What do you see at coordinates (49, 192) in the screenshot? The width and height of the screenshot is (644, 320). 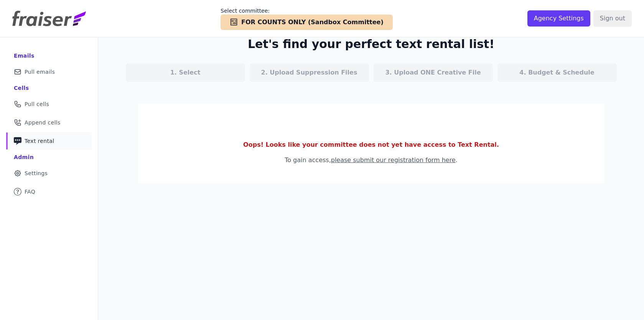 I see `a: FAQ` at bounding box center [49, 192].